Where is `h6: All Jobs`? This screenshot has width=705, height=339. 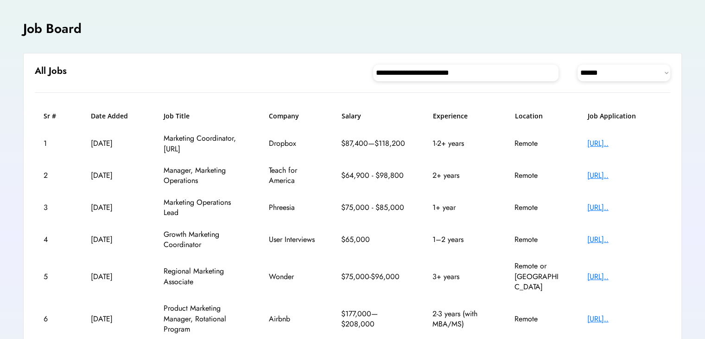 h6: All Jobs is located at coordinates (51, 71).